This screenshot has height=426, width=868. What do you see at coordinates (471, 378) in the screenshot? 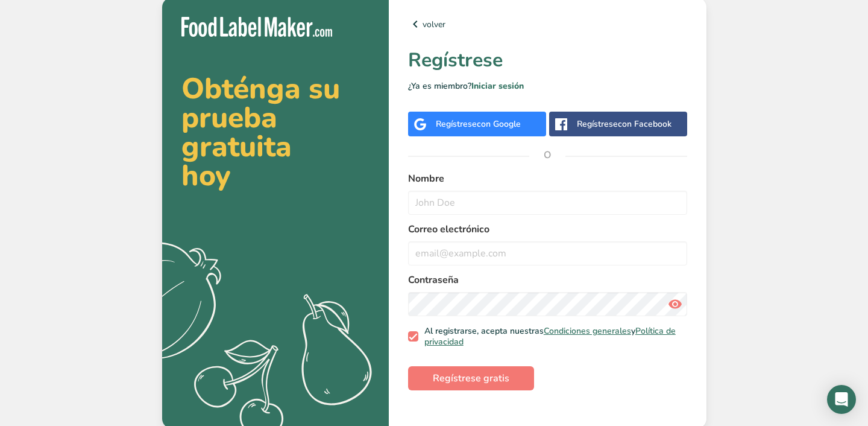
I see `button: Regístrese gratis` at bounding box center [471, 378].